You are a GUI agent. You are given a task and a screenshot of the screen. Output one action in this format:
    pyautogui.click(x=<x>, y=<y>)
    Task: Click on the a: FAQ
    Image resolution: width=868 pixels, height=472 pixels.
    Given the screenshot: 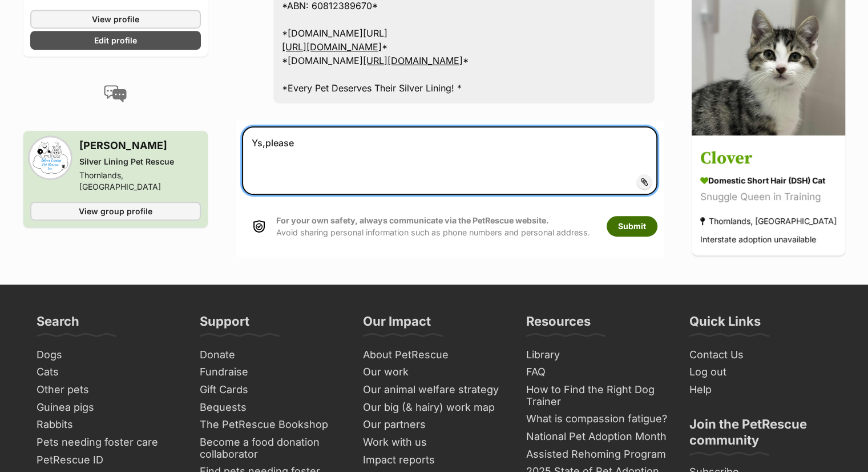 What is the action you would take?
    pyautogui.click(x=598, y=371)
    